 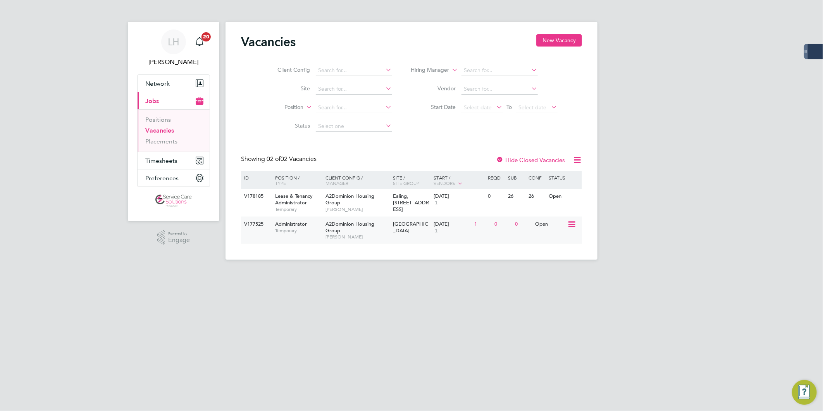 I want to click on span: 02 of, so click(x=273, y=159).